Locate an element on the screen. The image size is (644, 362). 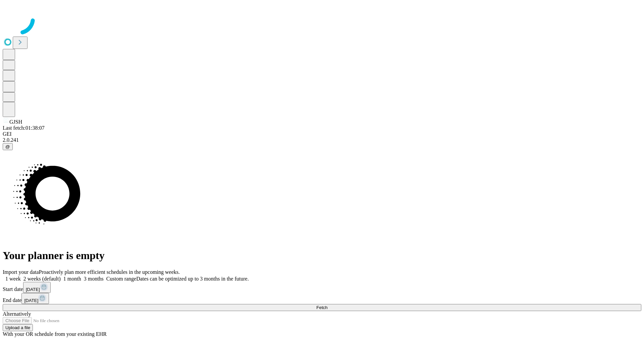
button: Fetch is located at coordinates (322, 308).